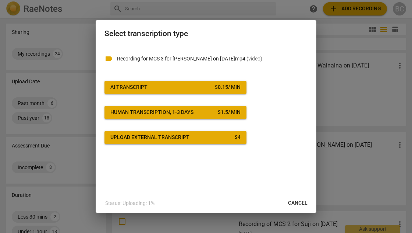 The image size is (412, 233). Describe the element at coordinates (212, 58) in the screenshot. I see `p: Recording for MCS 3 for Margaret Kagimba on 2025.09.11.mp4(video)` at that location.